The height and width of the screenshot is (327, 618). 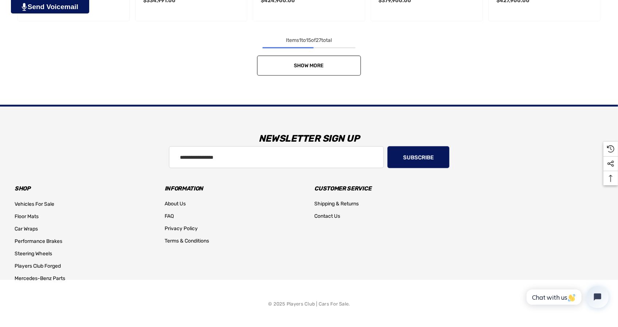 I want to click on a: Contact Us, so click(x=327, y=217).